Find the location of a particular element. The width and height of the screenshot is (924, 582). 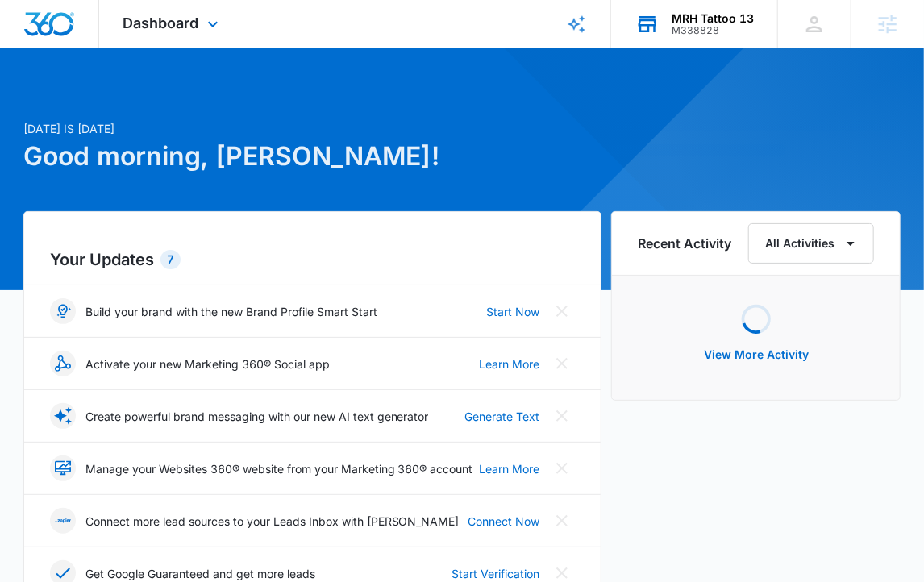

button: View More Activity is located at coordinates (757, 355).